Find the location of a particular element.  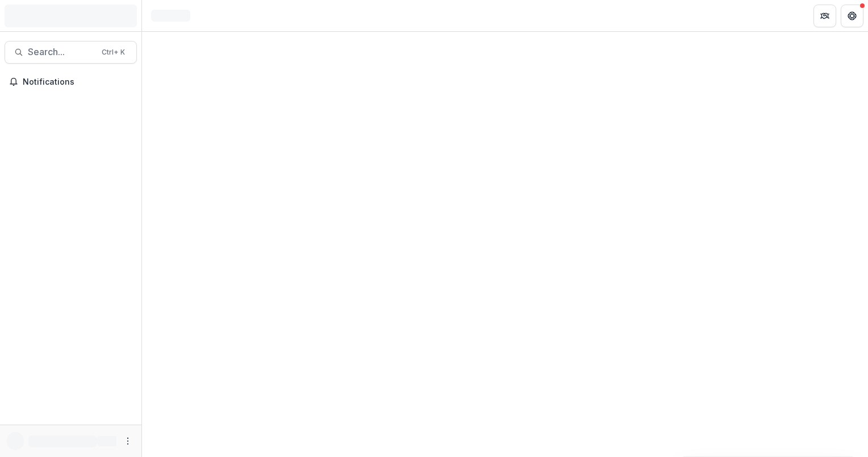

button: Get Help is located at coordinates (852, 16).